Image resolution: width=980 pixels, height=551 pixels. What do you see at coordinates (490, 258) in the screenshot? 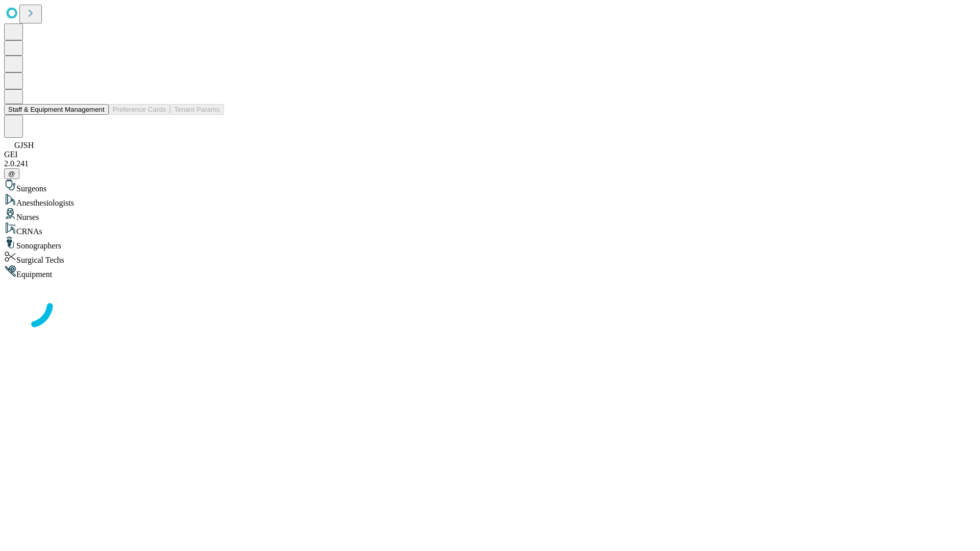
I see `div: Surgical Techs` at bounding box center [490, 258].